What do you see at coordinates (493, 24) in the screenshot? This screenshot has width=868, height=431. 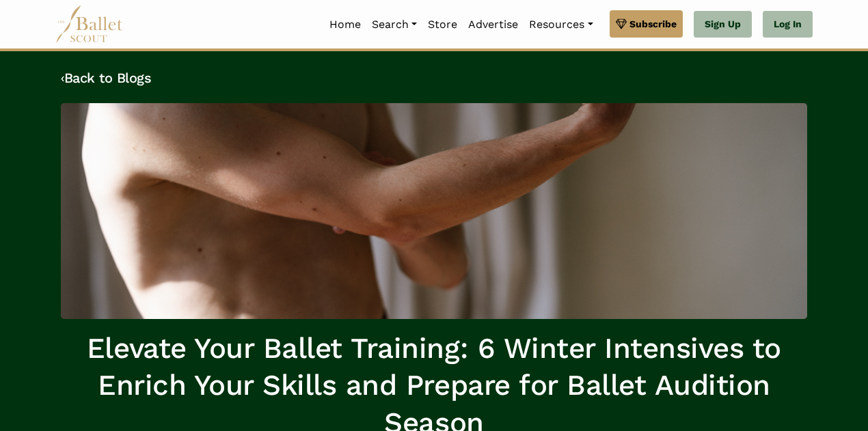 I see `a: Advertise` at bounding box center [493, 24].